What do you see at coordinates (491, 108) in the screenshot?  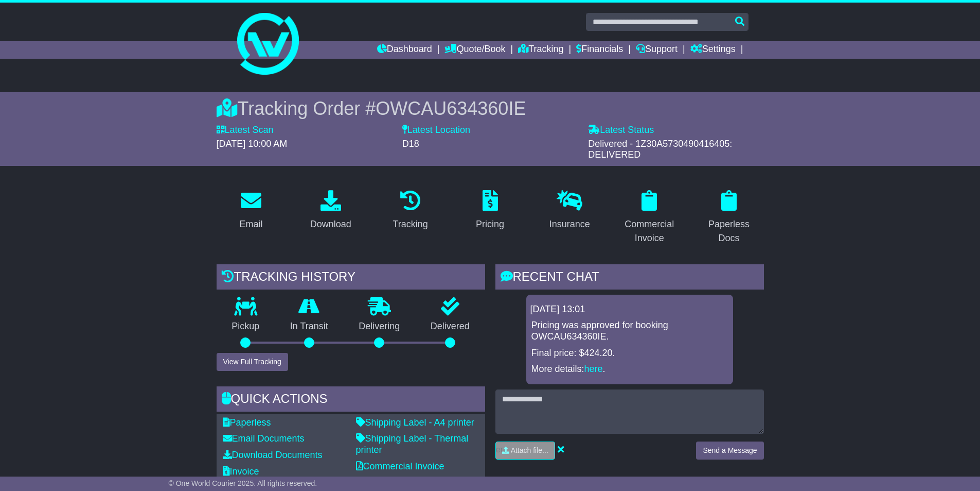 I see `div: Tracking Order #` at bounding box center [491, 108].